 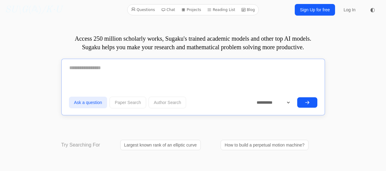 I want to click on button: Ask a question, so click(x=88, y=102).